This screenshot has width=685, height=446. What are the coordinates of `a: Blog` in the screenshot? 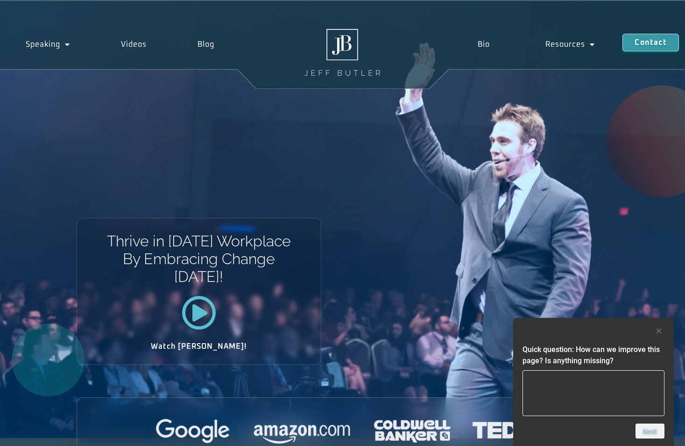 It's located at (205, 44).